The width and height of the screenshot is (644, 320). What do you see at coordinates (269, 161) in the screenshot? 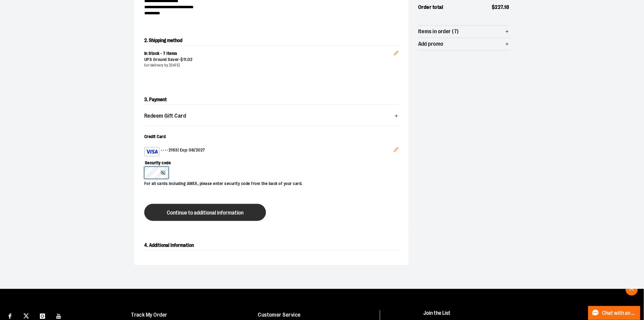
I see `label: Security code` at bounding box center [269, 161].